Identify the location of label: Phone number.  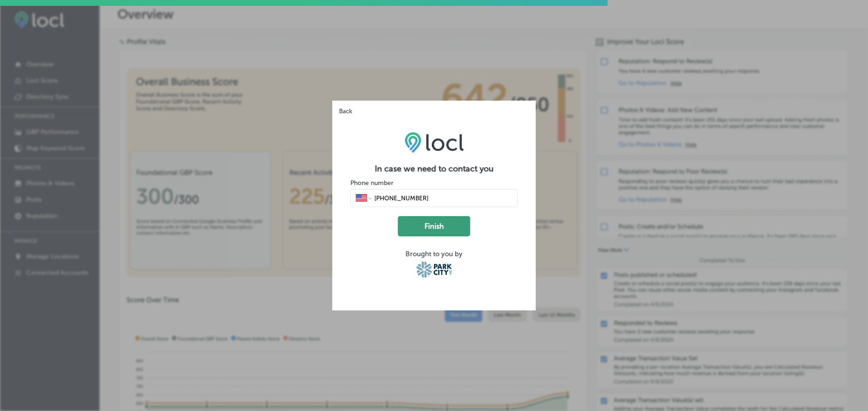
(371, 183).